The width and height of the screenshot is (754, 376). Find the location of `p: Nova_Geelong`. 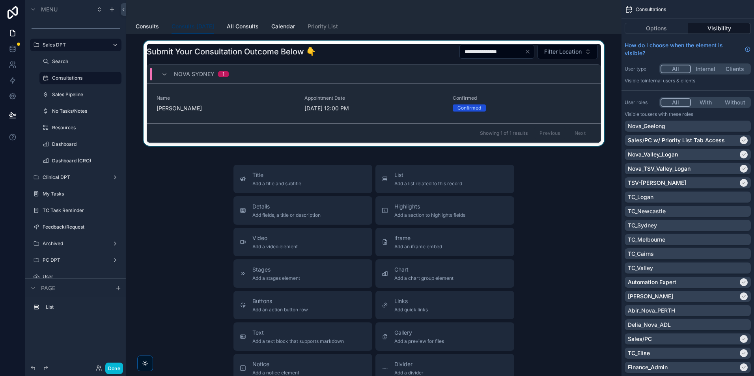

p: Nova_Geelong is located at coordinates (647, 126).